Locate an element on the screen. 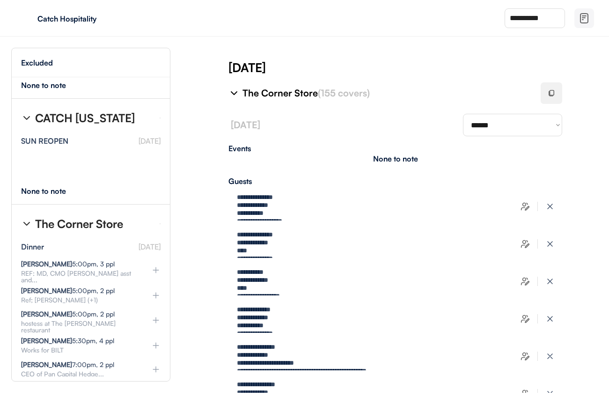  img: file-02.svg is located at coordinates (584, 18).